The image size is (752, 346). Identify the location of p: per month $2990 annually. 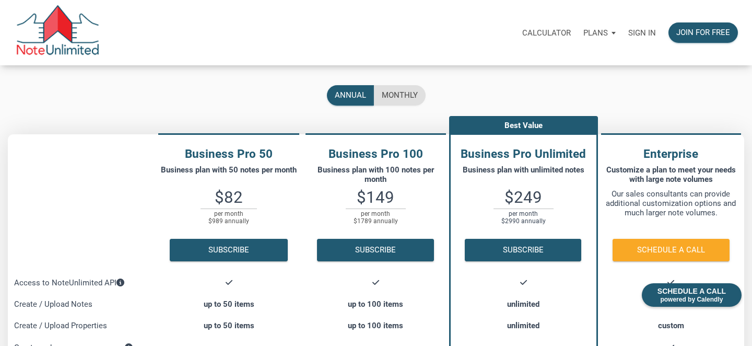
(523, 217).